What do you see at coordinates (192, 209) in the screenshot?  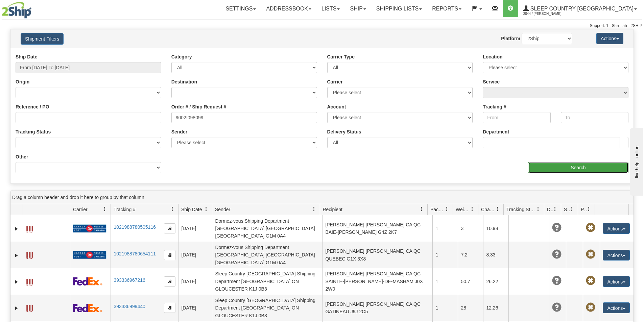 I see `span: Ship Date` at bounding box center [192, 209].